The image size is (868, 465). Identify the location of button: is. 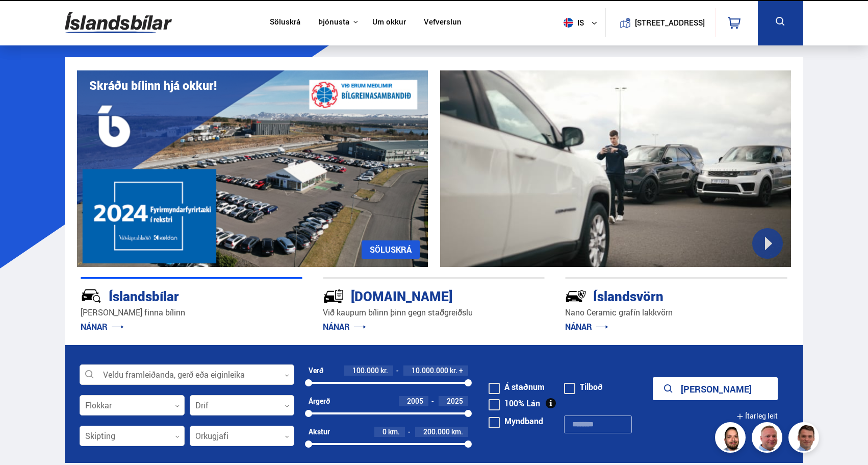
(582, 23).